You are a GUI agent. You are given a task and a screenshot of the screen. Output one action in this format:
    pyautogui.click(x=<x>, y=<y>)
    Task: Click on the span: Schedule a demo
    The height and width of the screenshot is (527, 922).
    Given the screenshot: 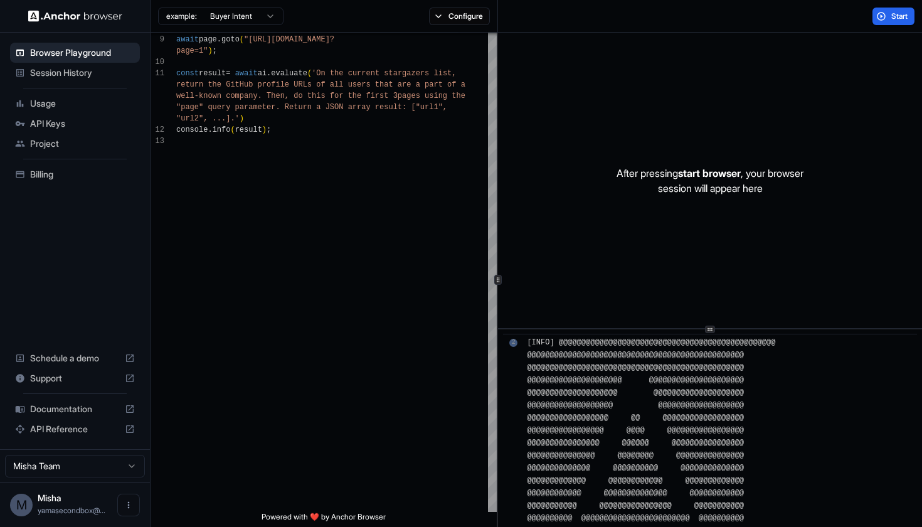 What is the action you would take?
    pyautogui.click(x=75, y=358)
    